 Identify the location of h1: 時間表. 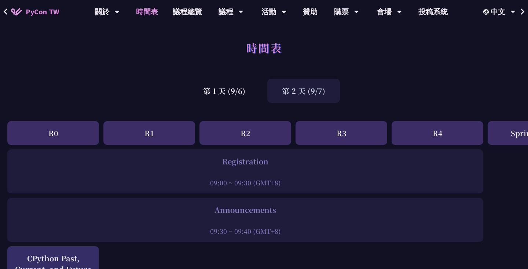
(264, 48).